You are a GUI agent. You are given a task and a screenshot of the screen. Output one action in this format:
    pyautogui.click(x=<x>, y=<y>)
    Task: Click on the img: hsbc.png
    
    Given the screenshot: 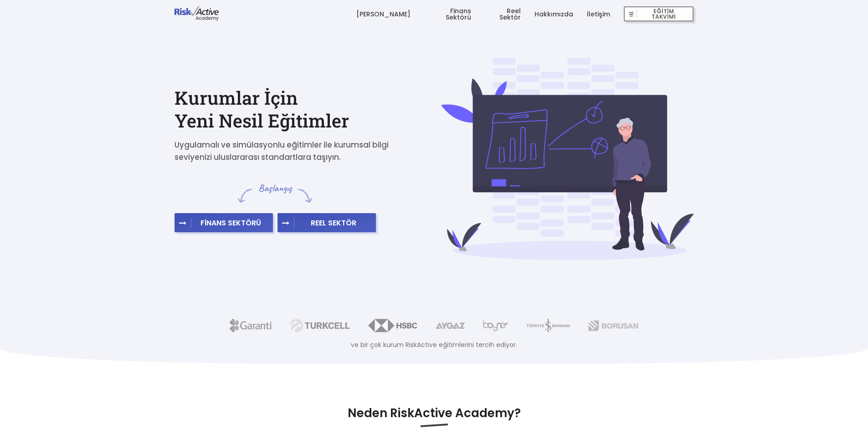 What is the action you would take?
    pyautogui.click(x=392, y=326)
    